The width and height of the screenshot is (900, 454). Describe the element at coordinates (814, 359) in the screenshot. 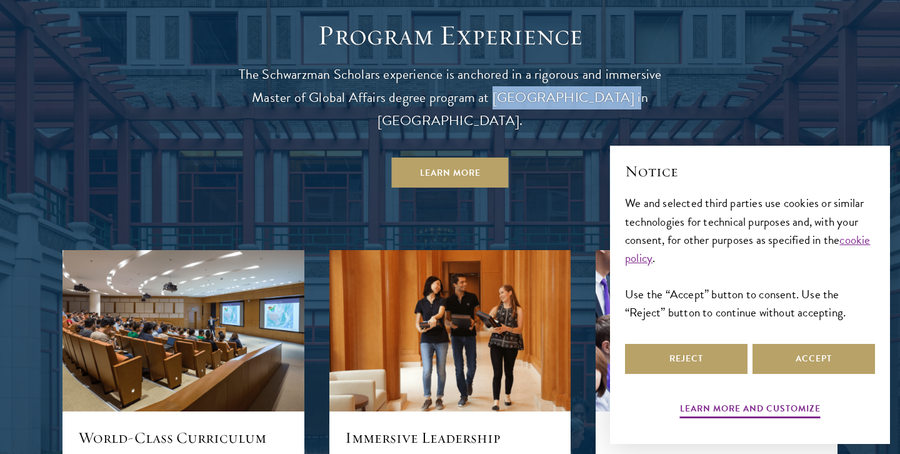

I see `button: Accept` at that location.